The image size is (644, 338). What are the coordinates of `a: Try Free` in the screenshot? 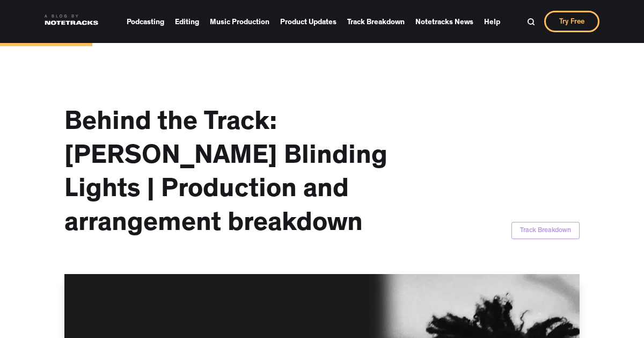 It's located at (572, 22).